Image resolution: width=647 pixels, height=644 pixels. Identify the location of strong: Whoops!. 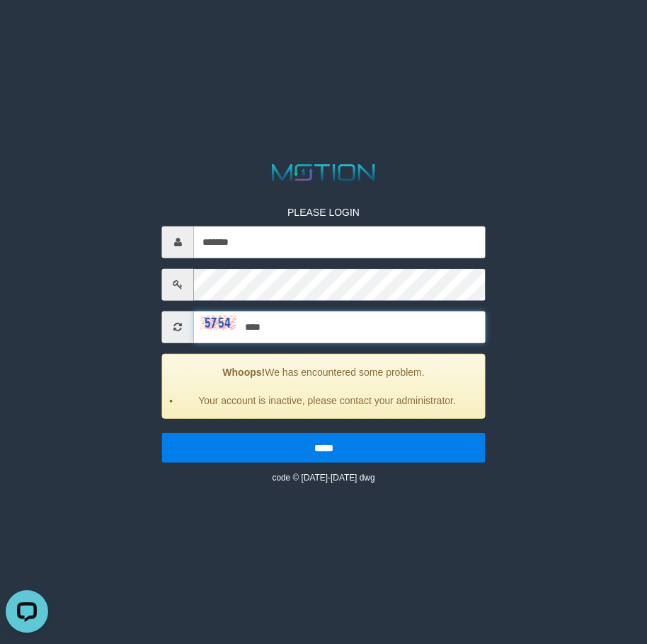
(243, 371).